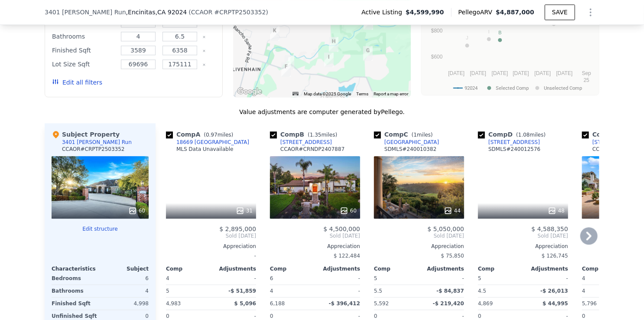 Image resolution: width=644 pixels, height=320 pixels. What do you see at coordinates (556, 211) in the screenshot?
I see `div: 48` at bounding box center [556, 211].